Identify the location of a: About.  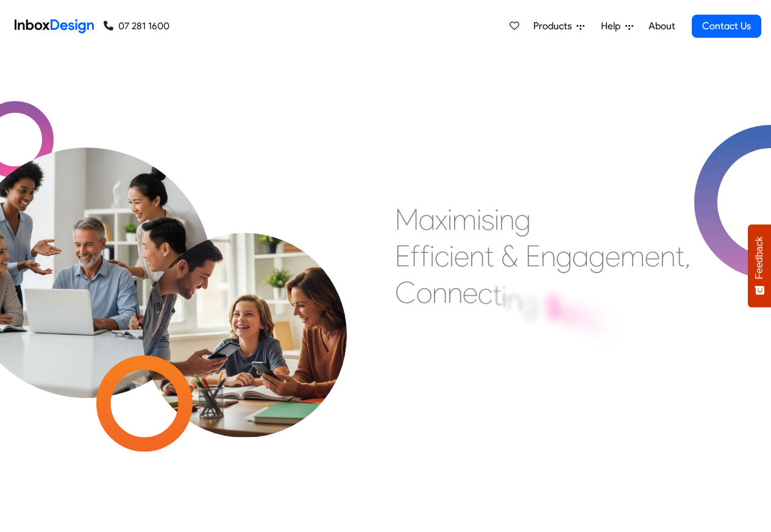
(660, 26).